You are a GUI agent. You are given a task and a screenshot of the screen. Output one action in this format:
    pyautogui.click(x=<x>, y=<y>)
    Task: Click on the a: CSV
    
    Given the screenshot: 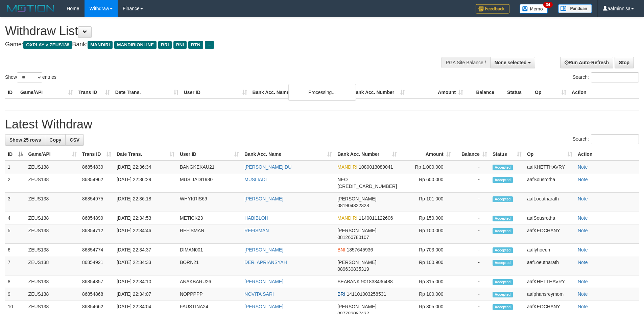 What is the action you would take?
    pyautogui.click(x=74, y=140)
    